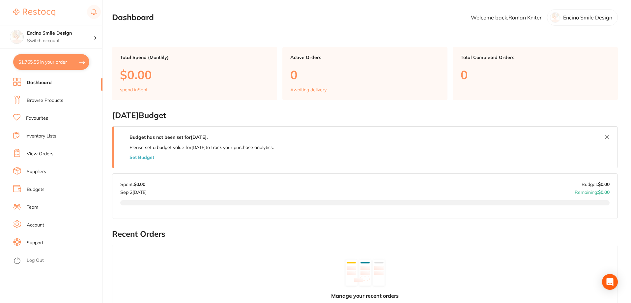  I want to click on p: Spent:, so click(133, 184).